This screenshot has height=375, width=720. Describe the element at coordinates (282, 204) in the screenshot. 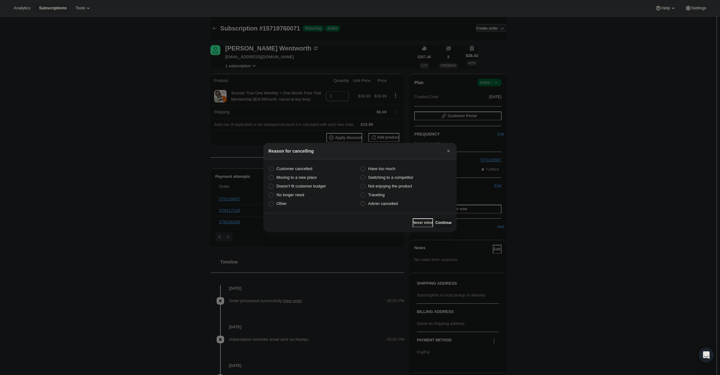

I see `span: Other` at that location.